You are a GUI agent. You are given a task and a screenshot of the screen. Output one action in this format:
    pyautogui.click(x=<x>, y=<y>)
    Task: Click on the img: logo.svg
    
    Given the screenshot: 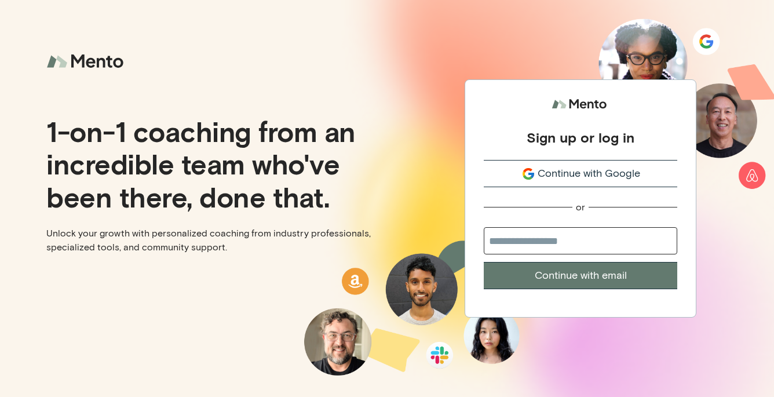 What is the action you would take?
    pyautogui.click(x=581, y=104)
    